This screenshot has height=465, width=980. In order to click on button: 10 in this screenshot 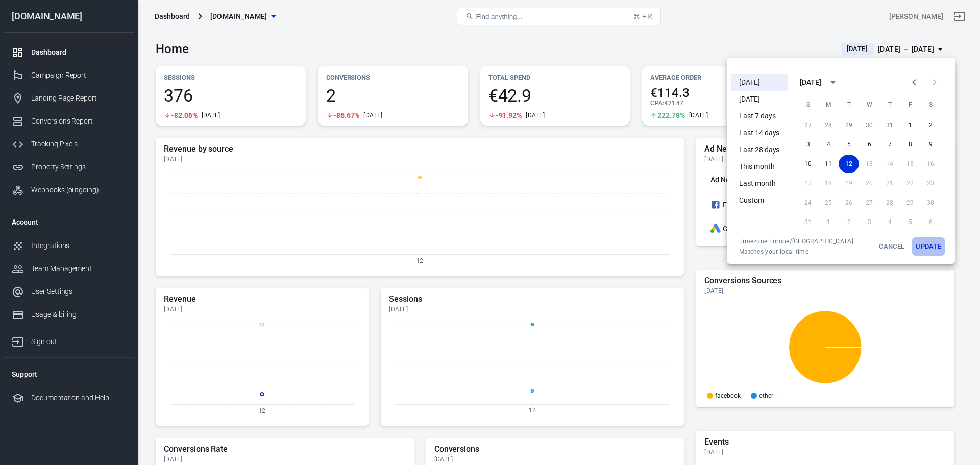, I will do `click(808, 164)`.